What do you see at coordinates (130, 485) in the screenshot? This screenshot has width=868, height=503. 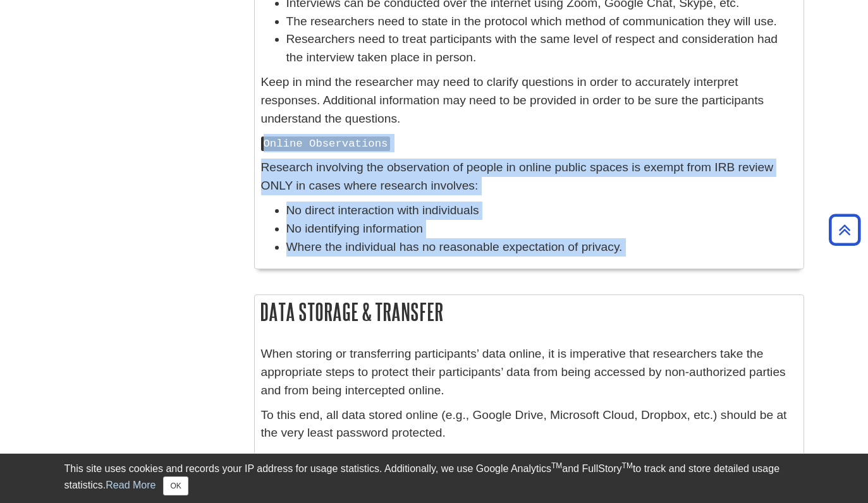 I see `a: Read More` at bounding box center [130, 485].